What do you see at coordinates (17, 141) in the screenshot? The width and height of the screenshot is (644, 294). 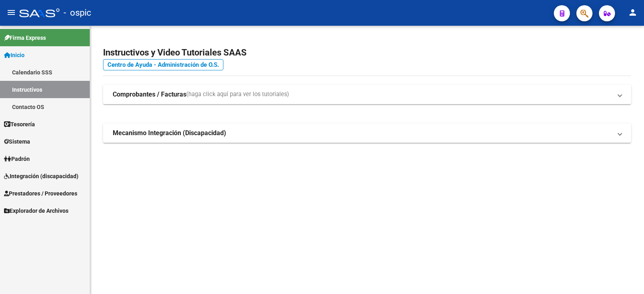 I see `span: Sistema` at bounding box center [17, 141].